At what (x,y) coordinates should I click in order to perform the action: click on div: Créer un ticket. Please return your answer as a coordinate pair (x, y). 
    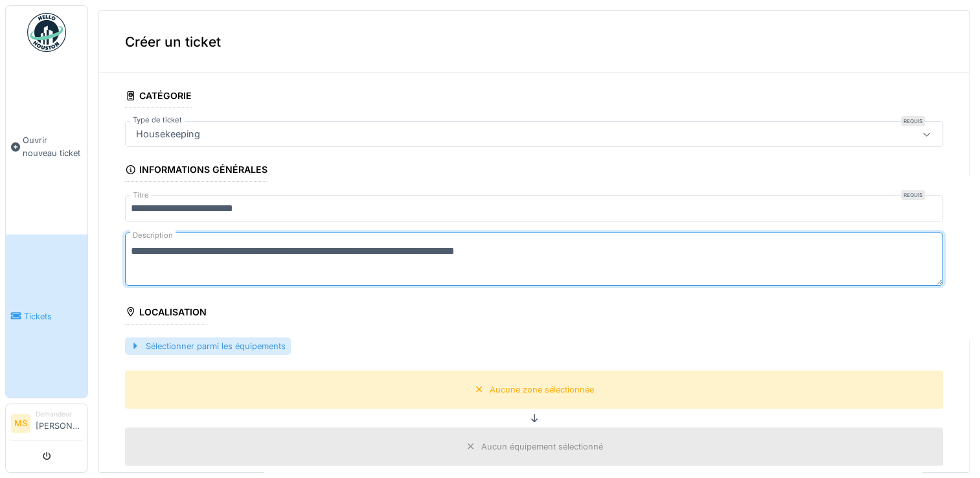
    Looking at the image, I should click on (534, 43).